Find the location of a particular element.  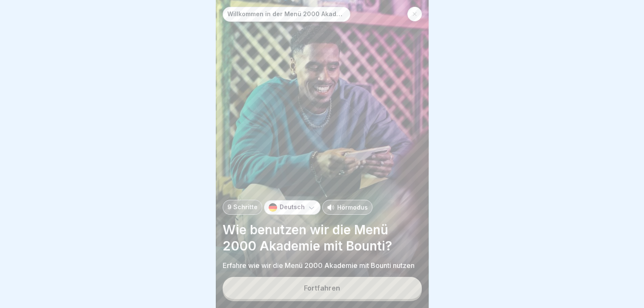

p: Hörmodus is located at coordinates (352, 207).